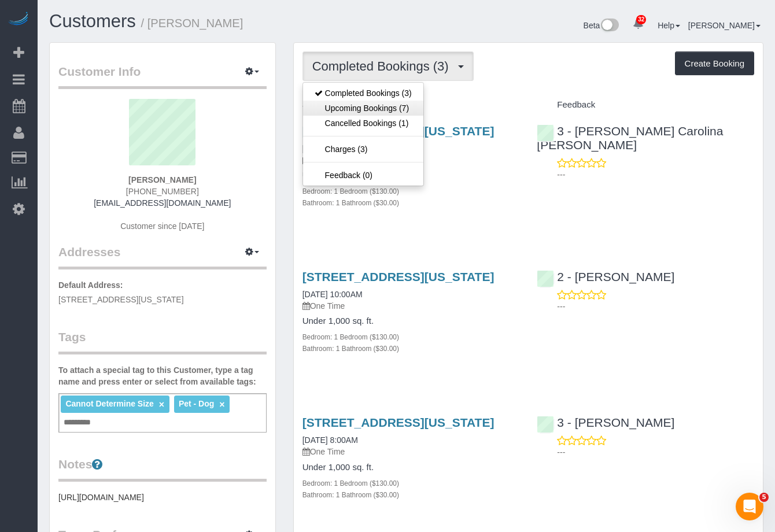  I want to click on label: Default Address:, so click(91, 285).